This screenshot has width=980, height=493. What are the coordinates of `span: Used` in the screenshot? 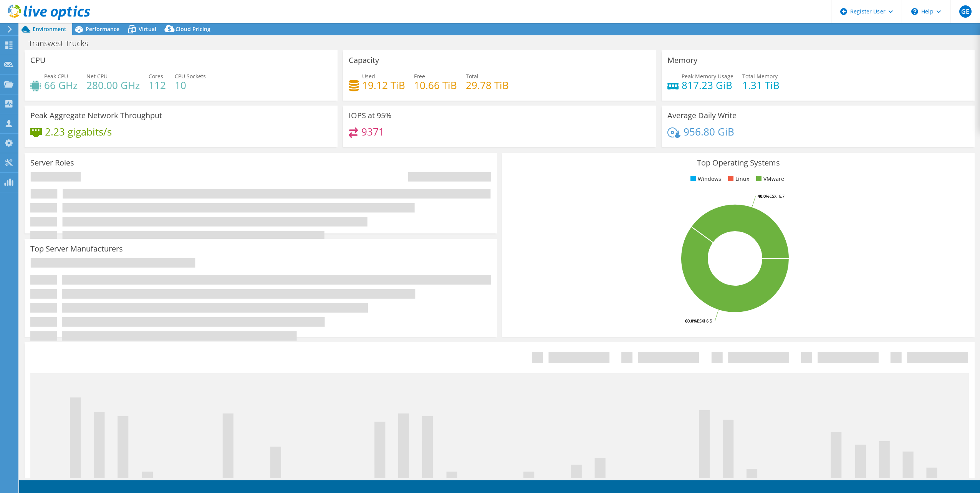 It's located at (369, 76).